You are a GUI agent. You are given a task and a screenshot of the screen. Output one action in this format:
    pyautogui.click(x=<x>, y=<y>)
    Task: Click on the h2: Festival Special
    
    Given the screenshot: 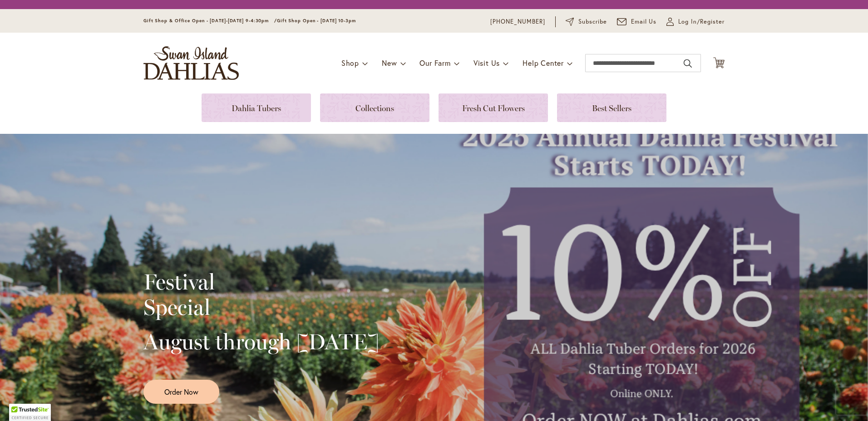 What is the action you would take?
    pyautogui.click(x=261, y=294)
    